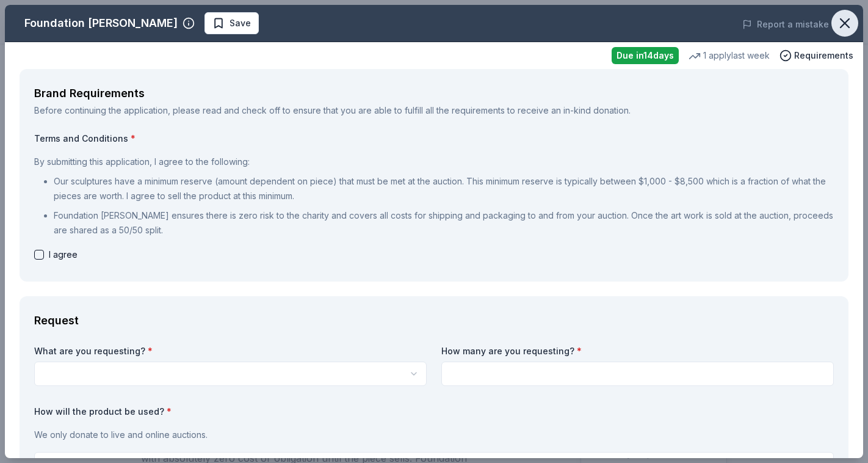 The height and width of the screenshot is (463, 868). Describe the element at coordinates (646, 56) in the screenshot. I see `div: Due in 14 days` at that location.